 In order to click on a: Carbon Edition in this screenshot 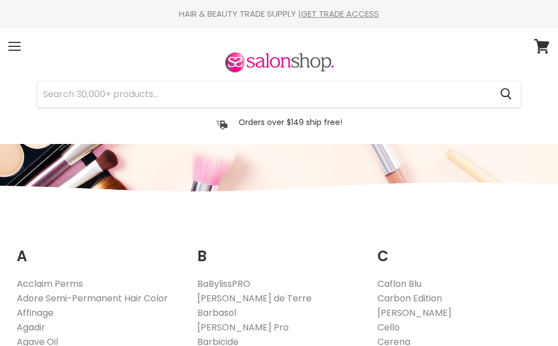, I will do `click(410, 298)`.